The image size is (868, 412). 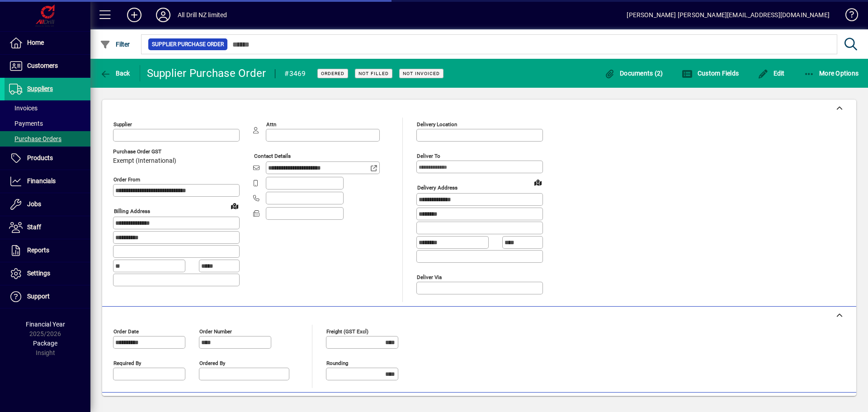 What do you see at coordinates (116, 73) in the screenshot?
I see `app-page-header-button: Back` at bounding box center [116, 73].